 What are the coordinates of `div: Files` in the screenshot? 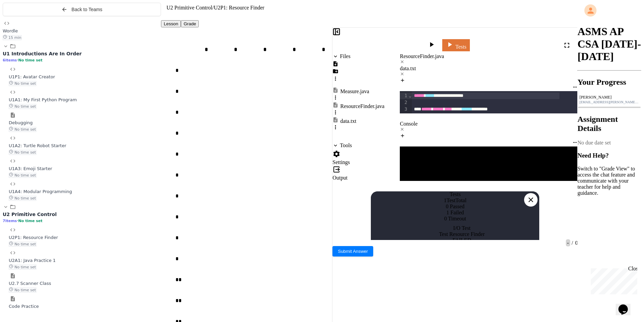 It's located at (345, 56).